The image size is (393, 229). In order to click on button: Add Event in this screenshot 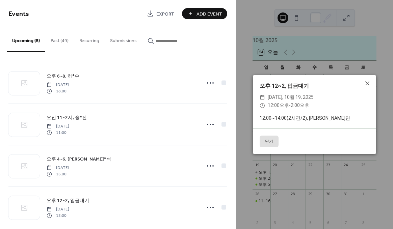, I will do `click(205, 14)`.